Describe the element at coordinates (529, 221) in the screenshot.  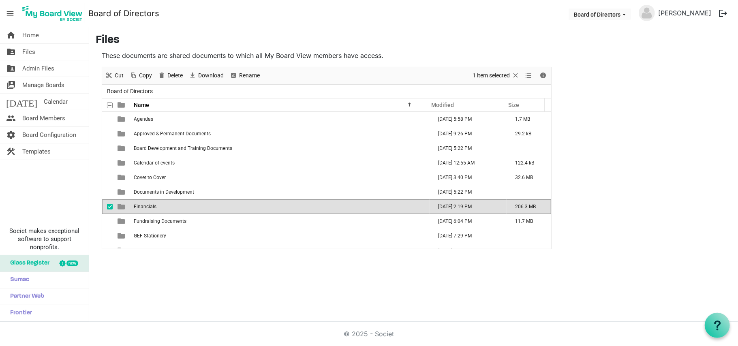
I see `td: 11.7 MB is template cell column header Size` at that location.